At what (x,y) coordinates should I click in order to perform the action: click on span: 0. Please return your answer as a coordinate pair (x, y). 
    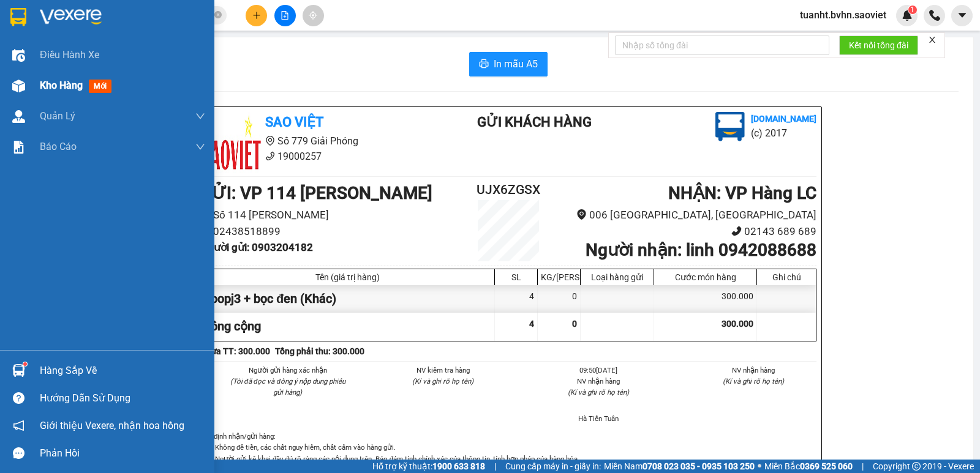
    Looking at the image, I should click on (574, 324).